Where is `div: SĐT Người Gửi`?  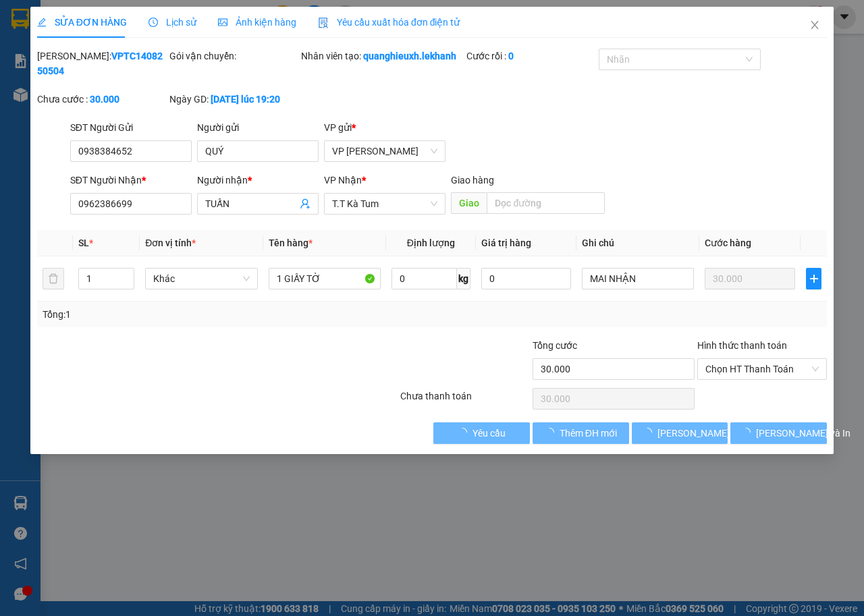 div: SĐT Người Gửi is located at coordinates (131, 127).